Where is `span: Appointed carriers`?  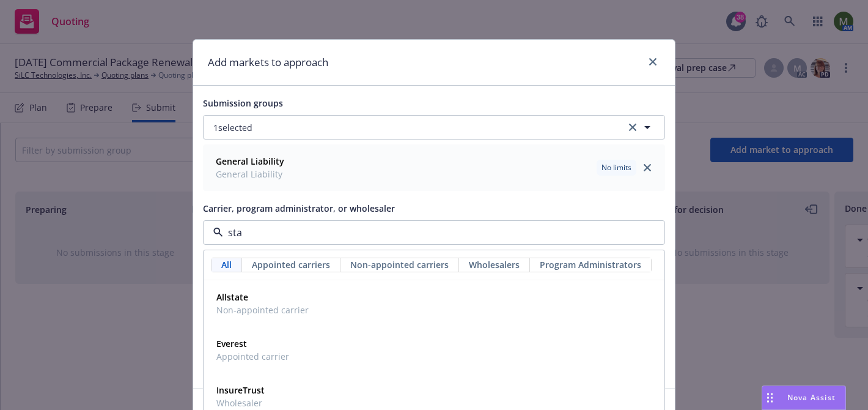
span: Appointed carriers is located at coordinates (291, 265).